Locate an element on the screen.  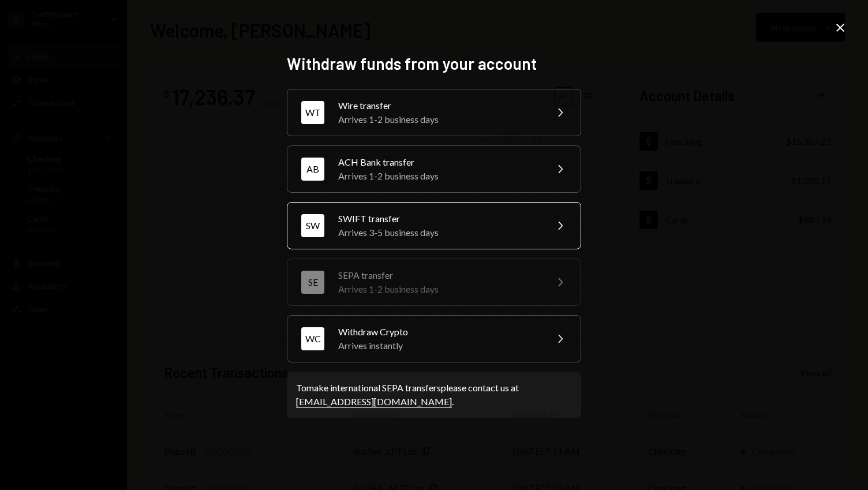
div: WC is located at coordinates (313, 339).